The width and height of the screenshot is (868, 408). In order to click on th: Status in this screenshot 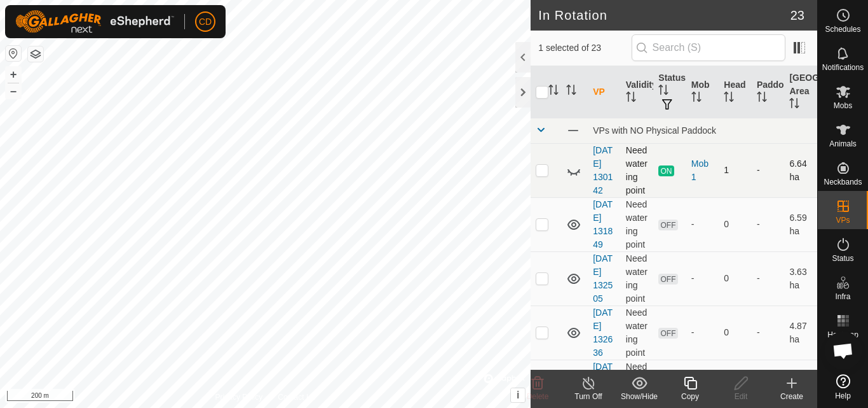, I will do `click(670, 92)`.